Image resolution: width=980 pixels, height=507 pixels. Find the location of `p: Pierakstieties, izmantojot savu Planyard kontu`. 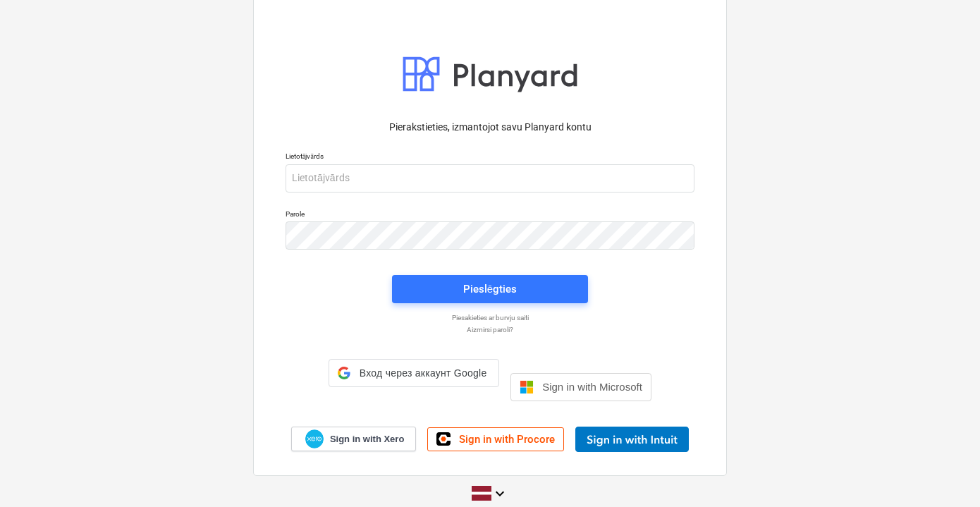

p: Pierakstieties, izmantojot savu Planyard kontu is located at coordinates (490, 127).